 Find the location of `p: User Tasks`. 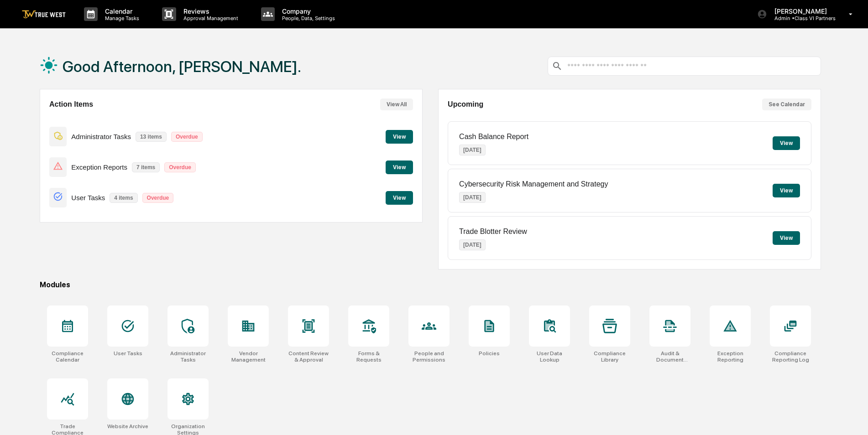

p: User Tasks is located at coordinates (88, 197).